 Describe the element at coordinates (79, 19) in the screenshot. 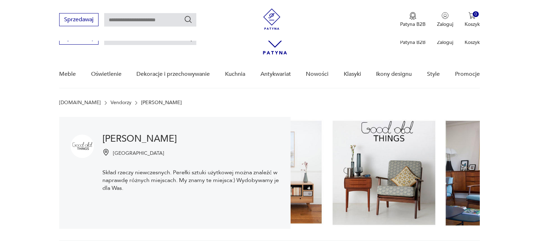

I see `button: Sprzedawaj` at that location.